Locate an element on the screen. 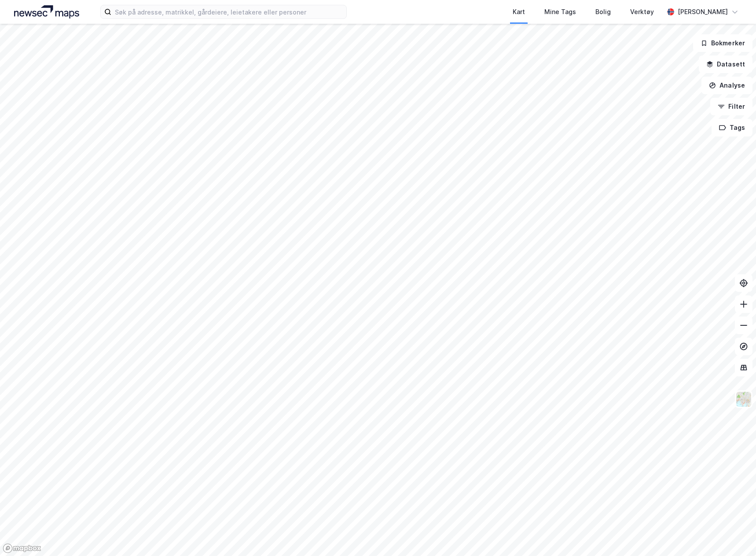  div: Chat Widget is located at coordinates (734, 535).